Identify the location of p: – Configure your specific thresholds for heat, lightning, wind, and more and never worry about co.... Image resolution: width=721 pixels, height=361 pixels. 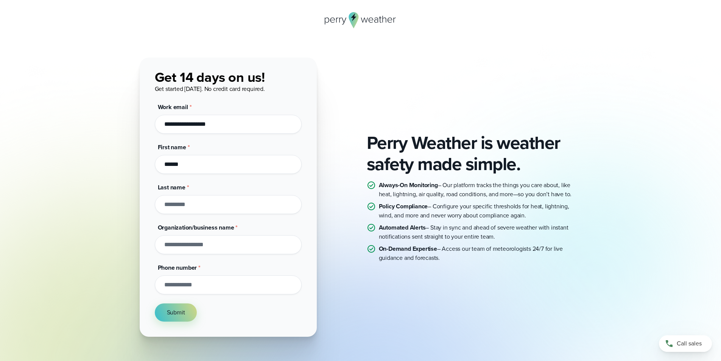
(480, 211).